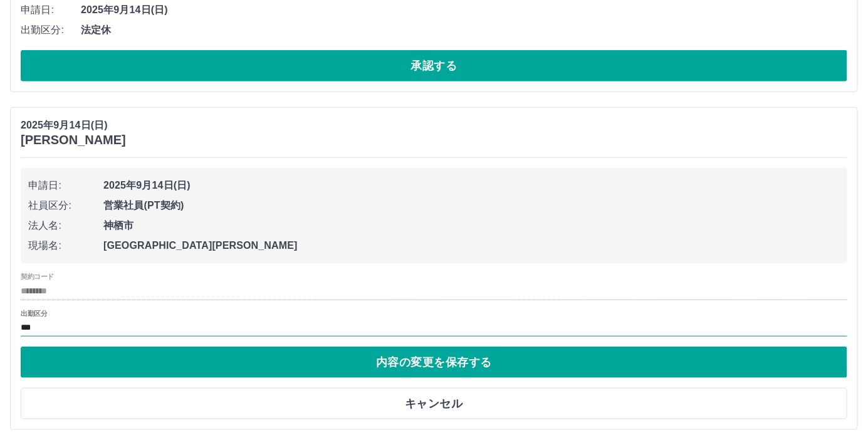 This screenshot has width=868, height=440. Describe the element at coordinates (434, 66) in the screenshot. I see `button: 承認する` at that location.